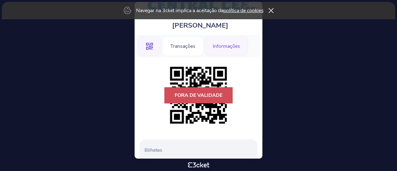  I want to click on a: Informações, so click(227, 46).